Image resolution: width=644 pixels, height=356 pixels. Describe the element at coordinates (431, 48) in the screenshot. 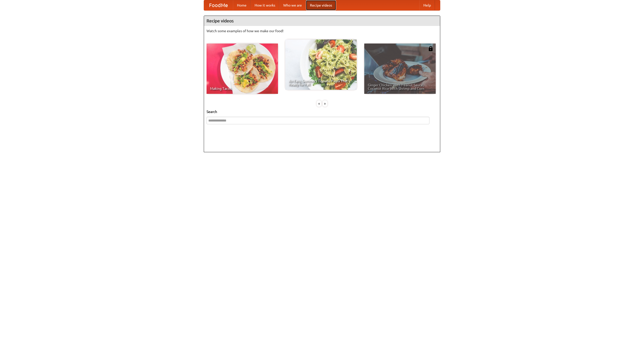

I see `img: 483408.png` at that location.